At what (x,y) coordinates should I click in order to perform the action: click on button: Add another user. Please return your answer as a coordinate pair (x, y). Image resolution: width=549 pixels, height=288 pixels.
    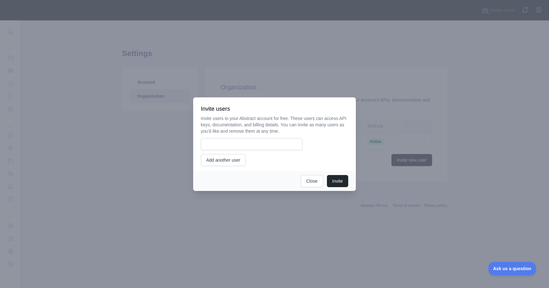
    Looking at the image, I should click on (223, 160).